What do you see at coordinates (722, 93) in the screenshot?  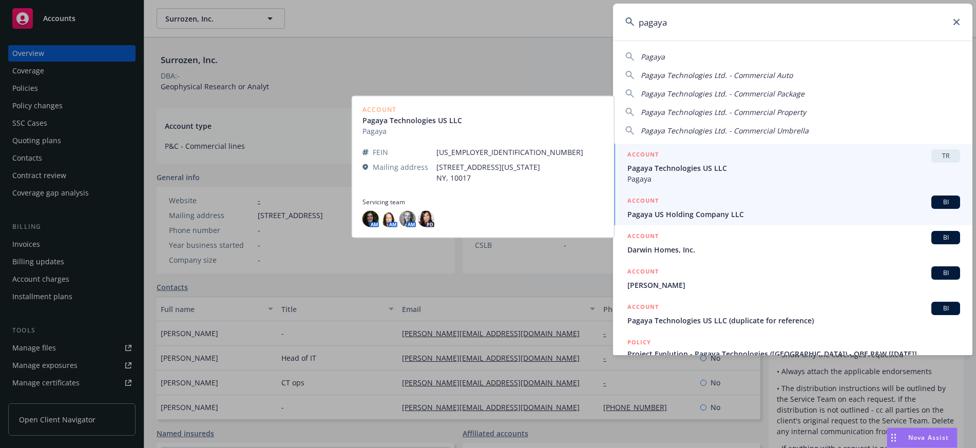 I see `span: Pagaya Technologies Ltd. - Commercial Package` at bounding box center [722, 93].